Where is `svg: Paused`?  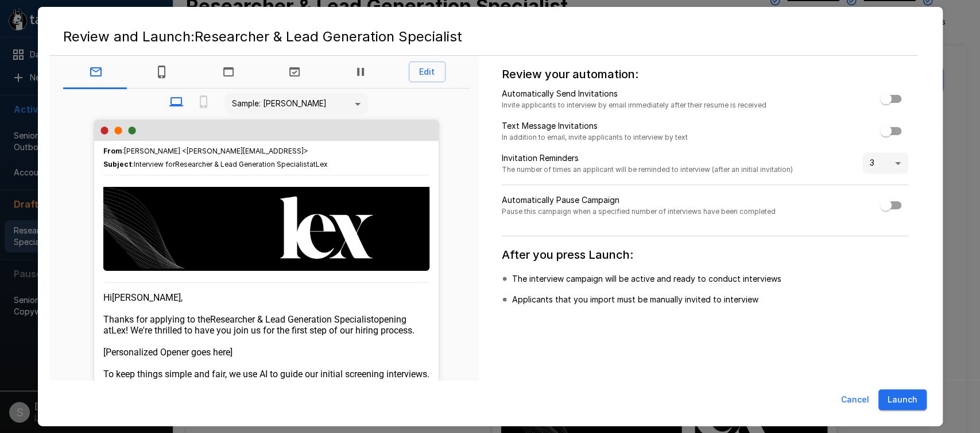
svg: Paused is located at coordinates (361, 72).